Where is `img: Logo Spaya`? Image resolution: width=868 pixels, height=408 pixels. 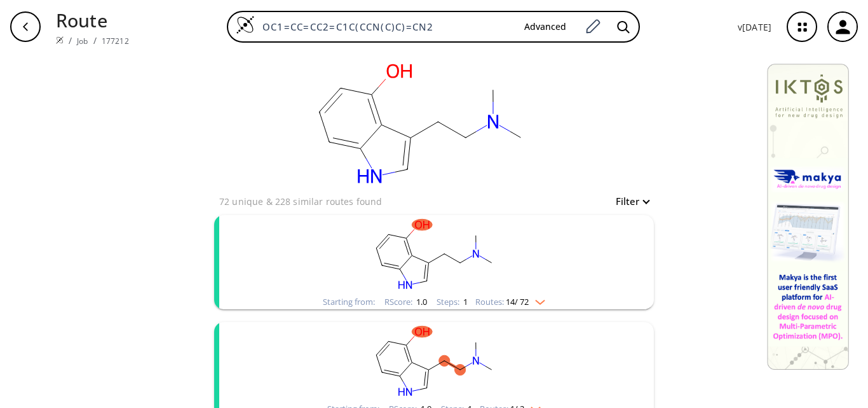
img: Logo Spaya is located at coordinates (245, 25).